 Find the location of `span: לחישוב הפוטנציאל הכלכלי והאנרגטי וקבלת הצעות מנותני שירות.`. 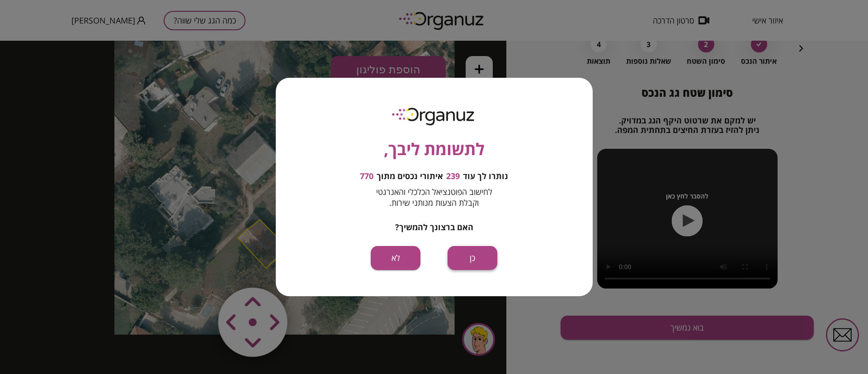

span: לחישוב הפוטנציאל הכלכלי והאנרגטי וקבלת הצעות מנותני שירות. is located at coordinates (434, 198).